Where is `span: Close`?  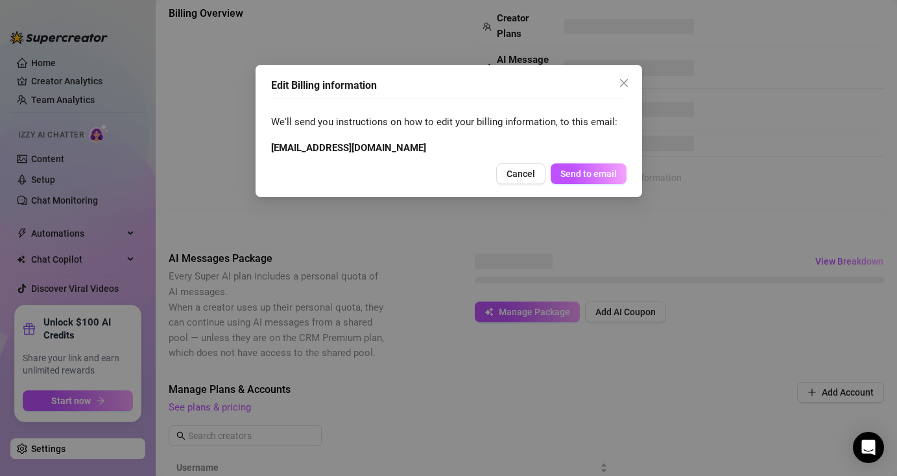
span: Close is located at coordinates (624, 83).